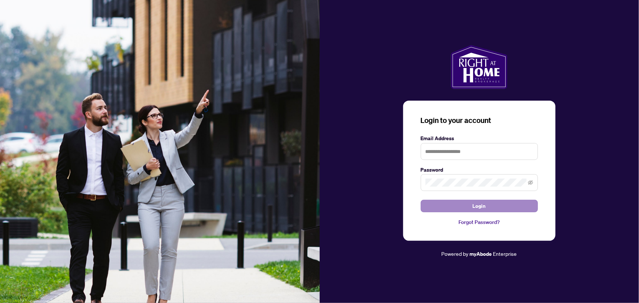 The height and width of the screenshot is (303, 639). What do you see at coordinates (479, 206) in the screenshot?
I see `button: Login` at bounding box center [479, 206].